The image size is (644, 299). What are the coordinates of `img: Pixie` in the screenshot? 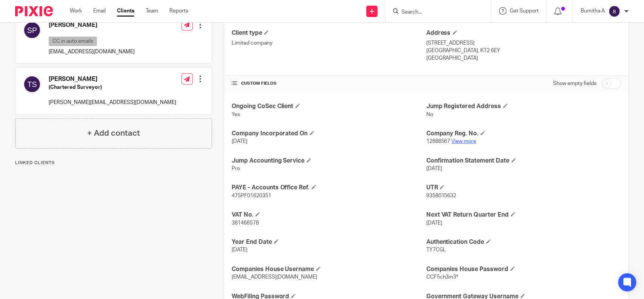 It's located at (34, 11).